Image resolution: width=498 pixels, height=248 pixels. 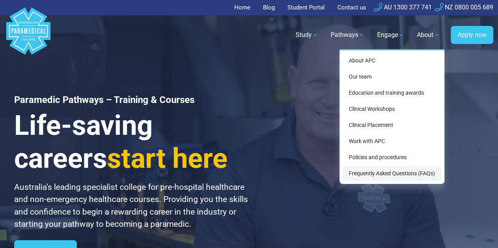 What do you see at coordinates (392, 174) in the screenshot?
I see `a: Frequently Asked Questions (FAQs)` at bounding box center [392, 174].